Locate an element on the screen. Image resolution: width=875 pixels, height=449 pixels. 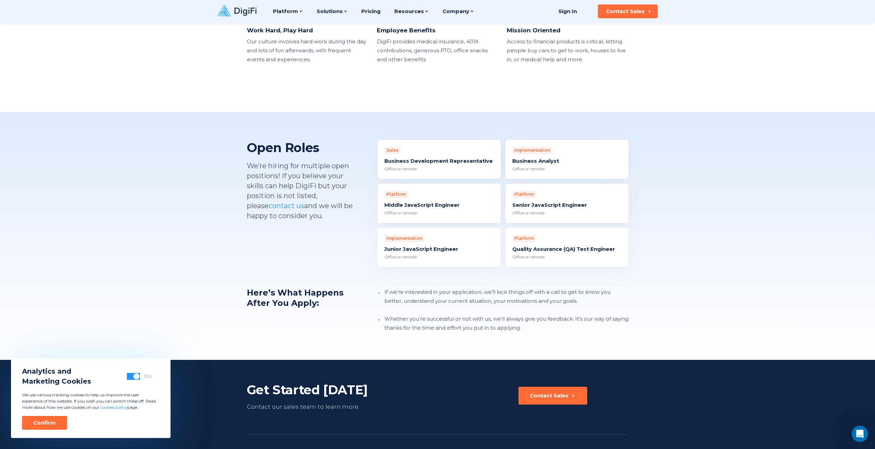
div: Our culture involves hard work during the day and lots of fun afterwards, with frequent events an... is located at coordinates (308, 51).